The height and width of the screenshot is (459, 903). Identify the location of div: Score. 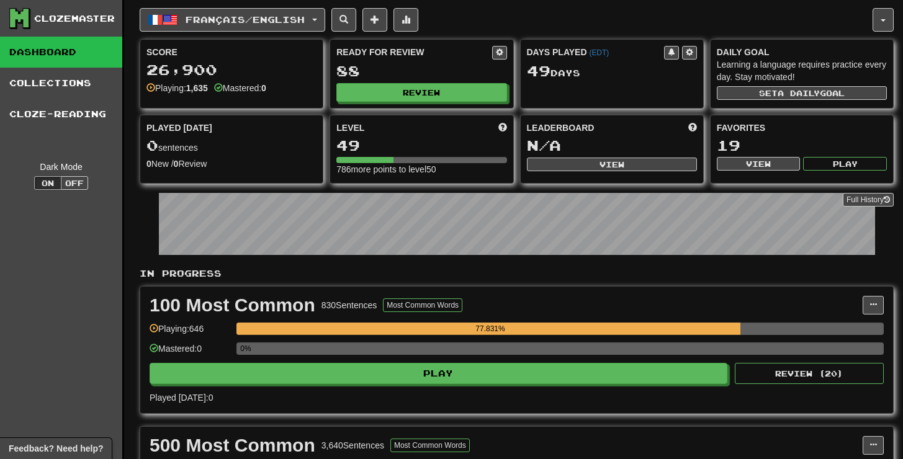
(231, 52).